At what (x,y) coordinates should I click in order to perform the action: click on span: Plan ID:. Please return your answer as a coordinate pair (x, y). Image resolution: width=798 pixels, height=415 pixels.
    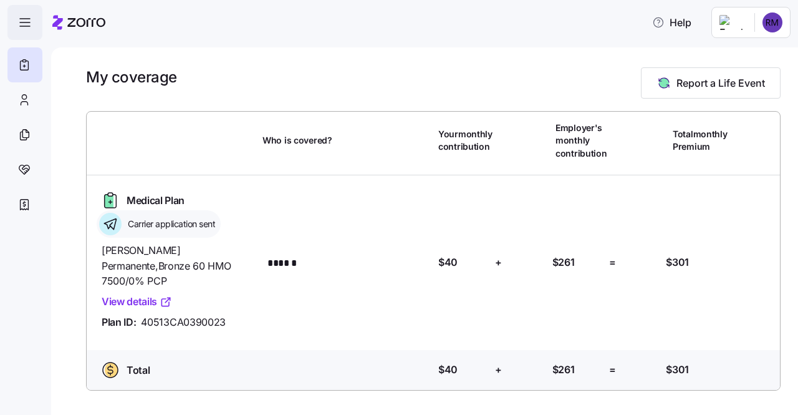
    Looking at the image, I should click on (118, 322).